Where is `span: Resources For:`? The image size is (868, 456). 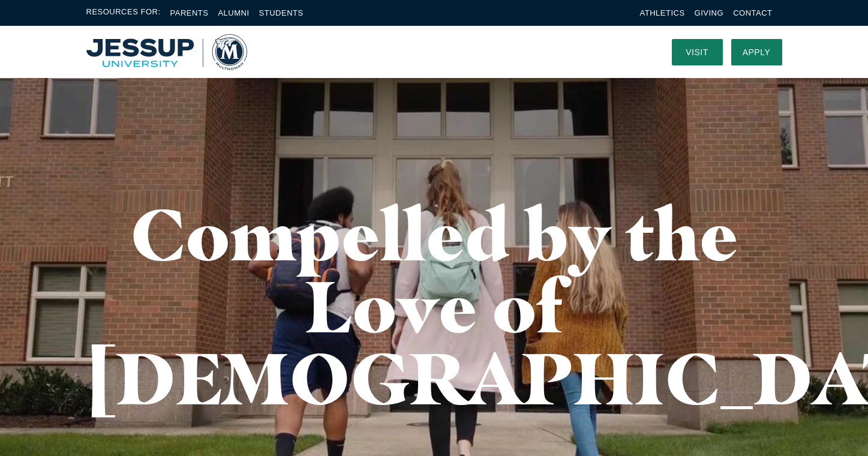
span: Resources For: is located at coordinates (124, 13).